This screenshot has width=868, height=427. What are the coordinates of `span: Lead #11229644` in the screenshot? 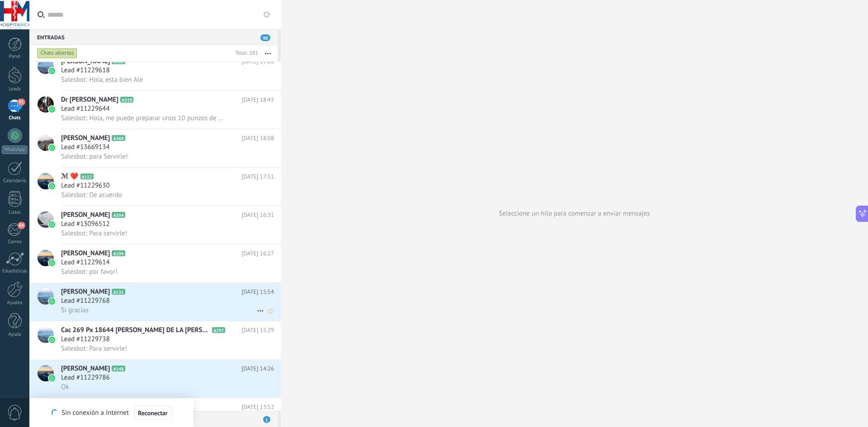 It's located at (85, 109).